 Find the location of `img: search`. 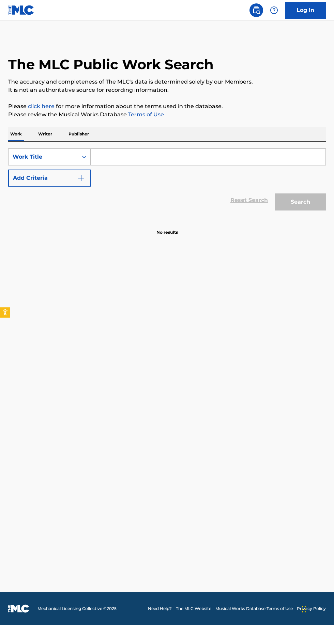

img: search is located at coordinates (256, 10).